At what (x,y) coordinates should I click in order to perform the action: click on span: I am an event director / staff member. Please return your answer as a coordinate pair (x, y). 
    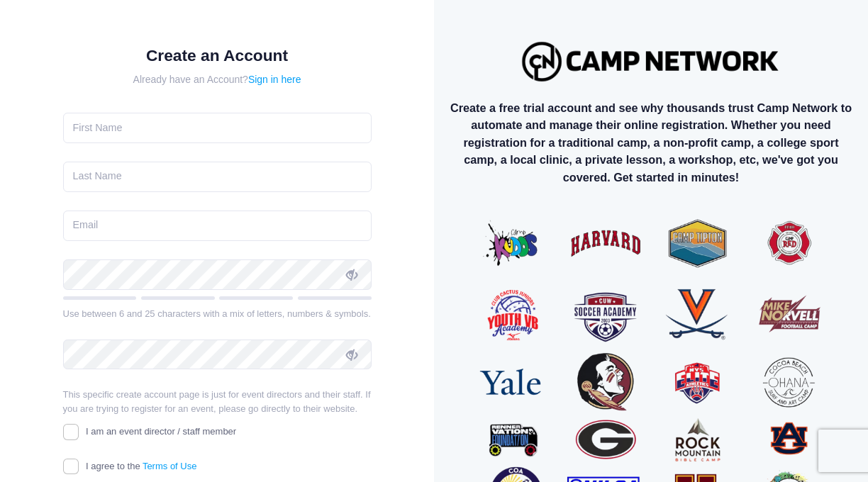
    Looking at the image, I should click on (161, 431).